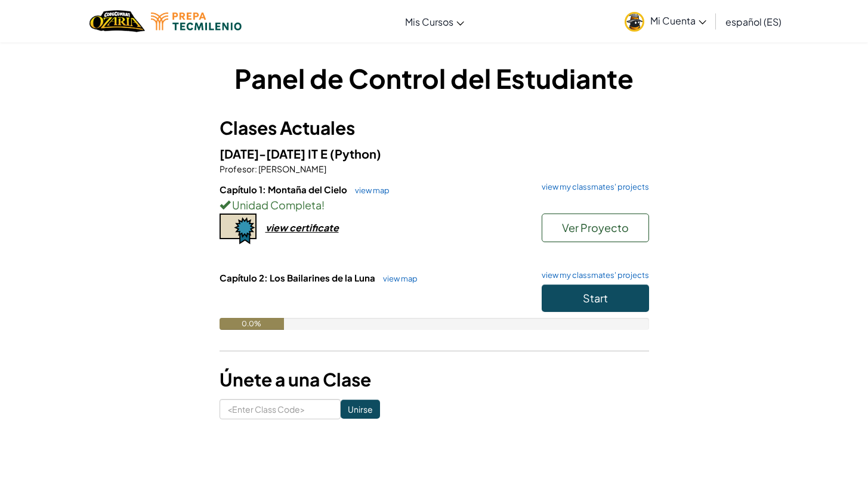  What do you see at coordinates (754, 21) in the screenshot?
I see `a: español (ES)` at bounding box center [754, 21].